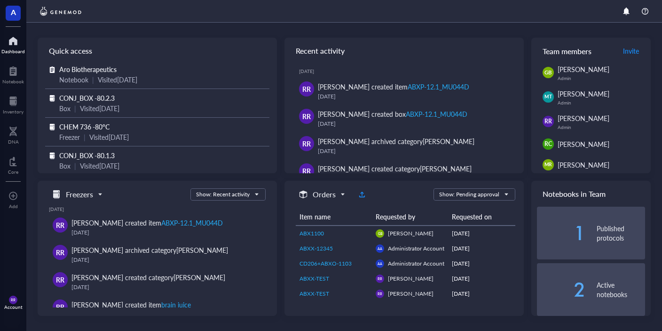  I want to click on button: Invite, so click(631, 51).